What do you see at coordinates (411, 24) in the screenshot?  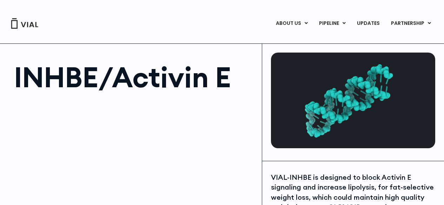 I see `a: PARTNERSHIPMenu Toggle` at bounding box center [411, 24].